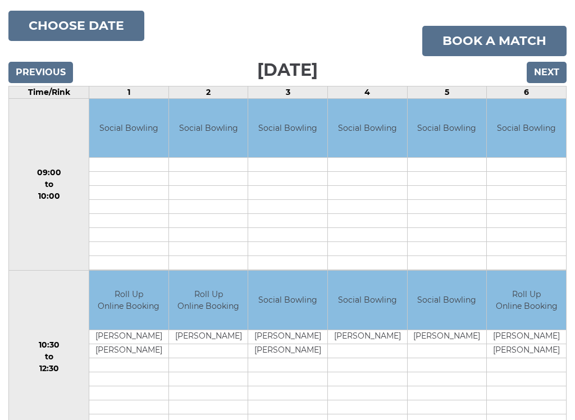  What do you see at coordinates (129, 92) in the screenshot?
I see `td: 1` at bounding box center [129, 92].